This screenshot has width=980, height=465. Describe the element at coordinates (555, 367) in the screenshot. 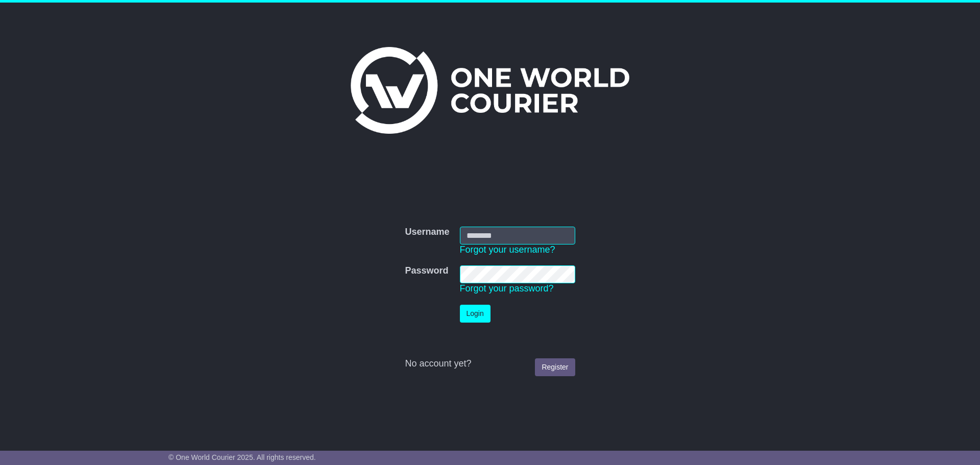

I see `a: Register` at that location.